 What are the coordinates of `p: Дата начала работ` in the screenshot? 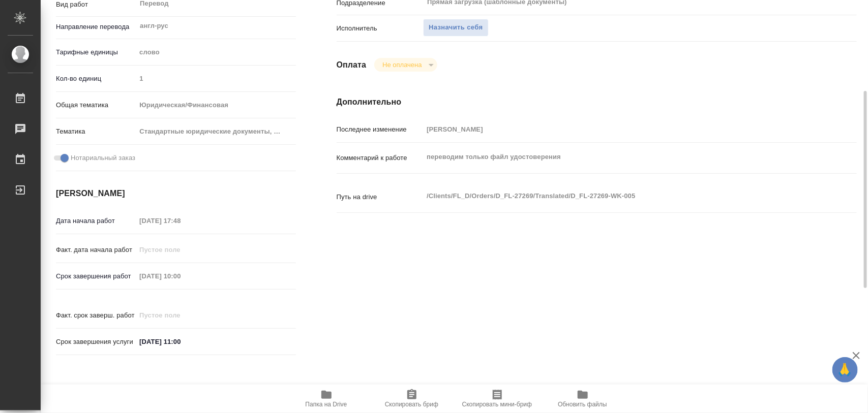 It's located at (96, 221).